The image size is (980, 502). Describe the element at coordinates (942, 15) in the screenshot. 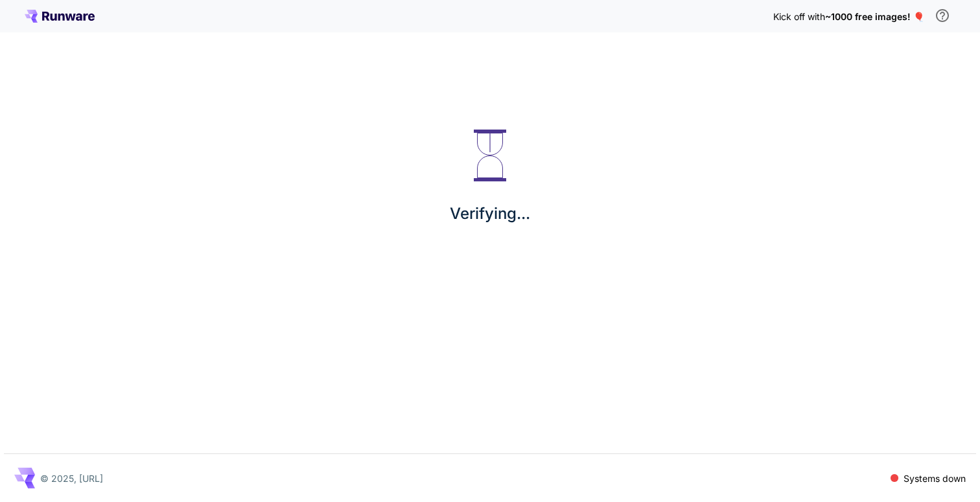

I see `button: In order to qualify for free credit, you need to sign up with a business email address and click ...` at that location.